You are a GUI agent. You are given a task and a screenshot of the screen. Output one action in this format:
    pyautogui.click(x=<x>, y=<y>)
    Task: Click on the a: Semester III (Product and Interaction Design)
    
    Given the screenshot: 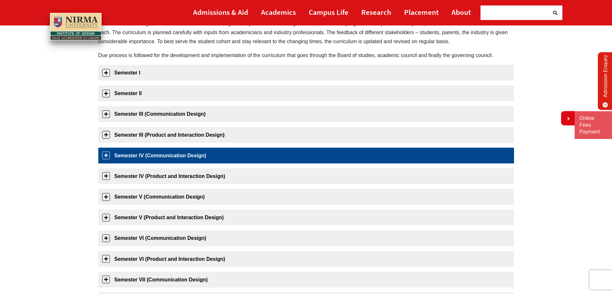 What is the action you would take?
    pyautogui.click(x=306, y=135)
    